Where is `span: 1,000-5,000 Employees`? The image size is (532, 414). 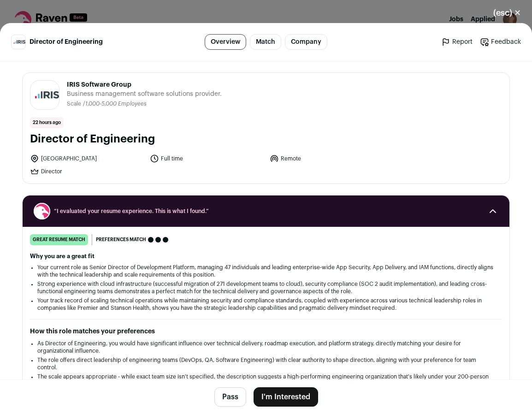 span: 1,000-5,000 Employees is located at coordinates (115, 104).